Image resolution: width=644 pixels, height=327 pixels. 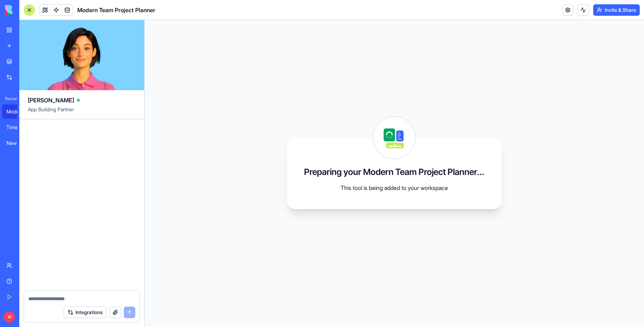 What do you see at coordinates (10, 99) in the screenshot?
I see `span: Recent` at bounding box center [10, 99].